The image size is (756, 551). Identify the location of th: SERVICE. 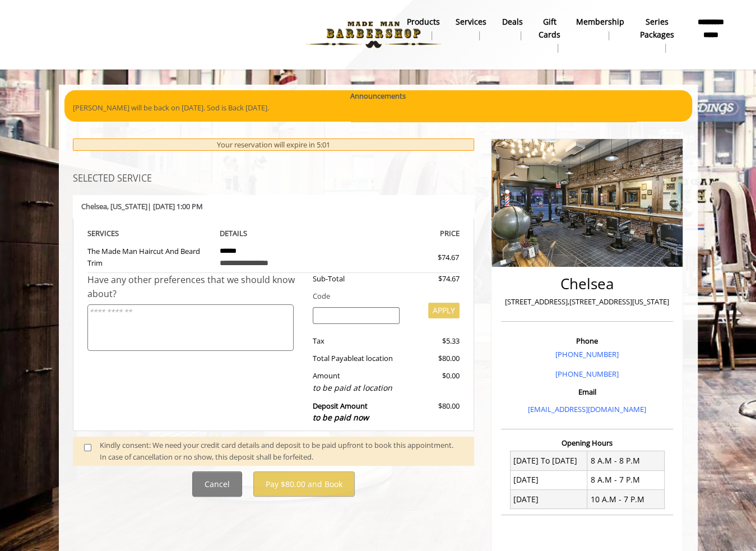
(150, 233).